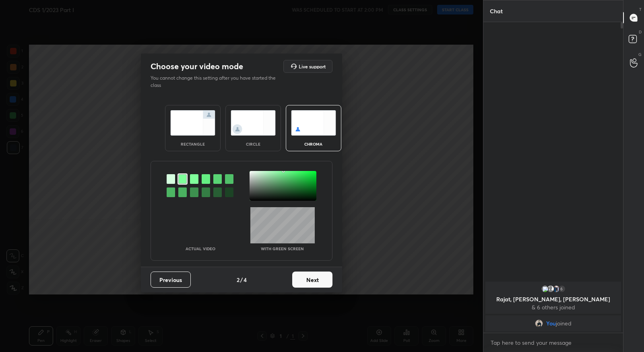 This screenshot has height=352, width=644. I want to click on p: You cannot change this setting after you have started the class, so click(216, 81).